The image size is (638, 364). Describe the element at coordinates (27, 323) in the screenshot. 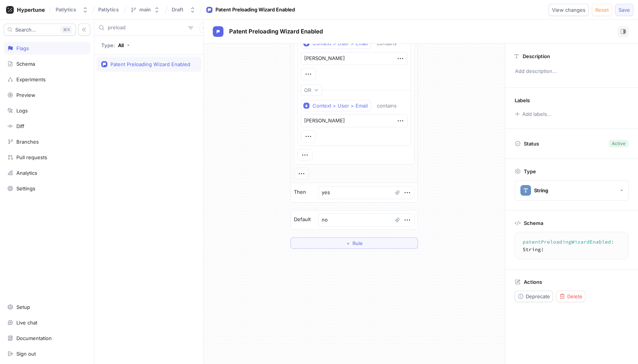

I see `div: Live chat` at that location.